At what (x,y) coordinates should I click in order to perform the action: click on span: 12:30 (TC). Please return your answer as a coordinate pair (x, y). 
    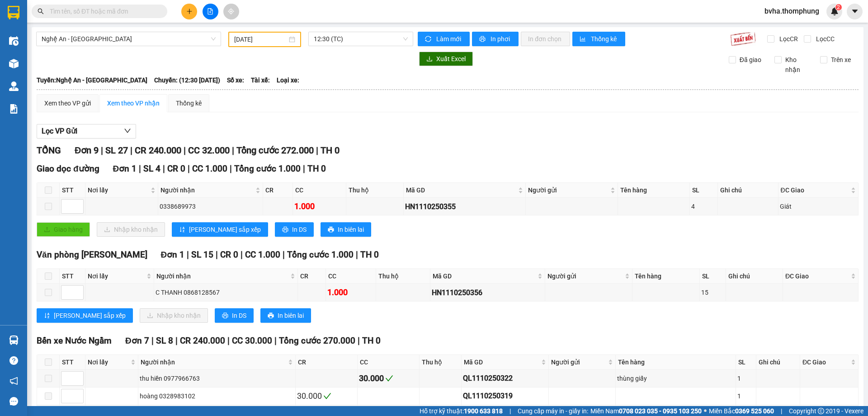
    Looking at the image, I should click on (361, 39).